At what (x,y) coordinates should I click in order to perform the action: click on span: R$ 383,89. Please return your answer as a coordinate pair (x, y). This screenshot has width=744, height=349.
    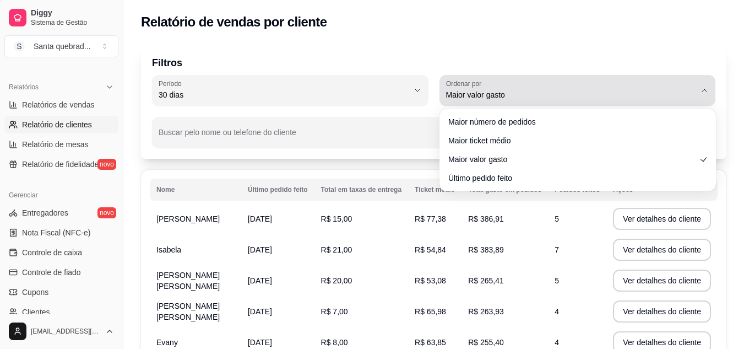
    Looking at the image, I should click on (486, 250).